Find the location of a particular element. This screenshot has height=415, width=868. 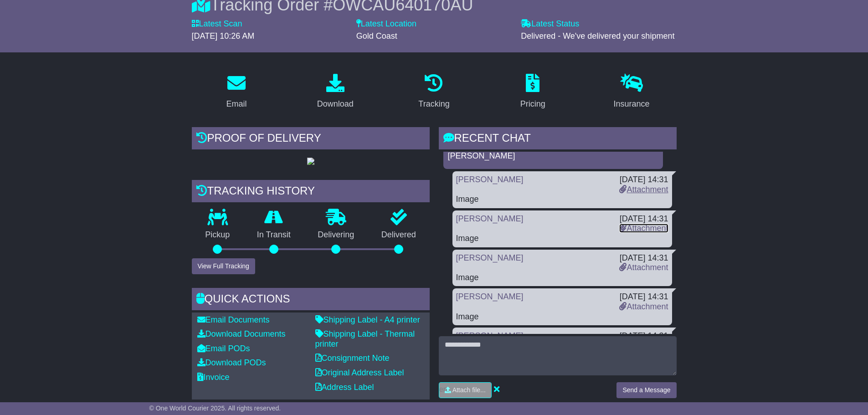

div: Tracking history is located at coordinates (311, 192).